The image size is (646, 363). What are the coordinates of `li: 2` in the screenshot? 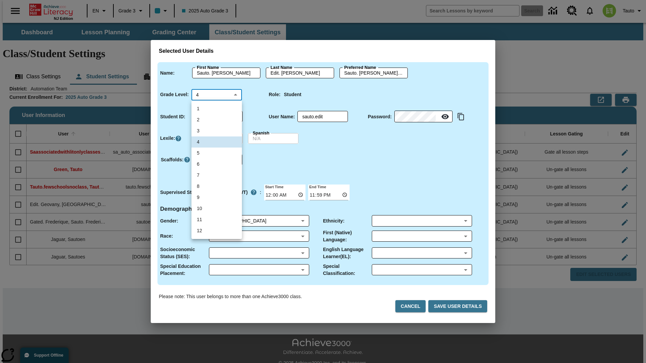 It's located at (217, 120).